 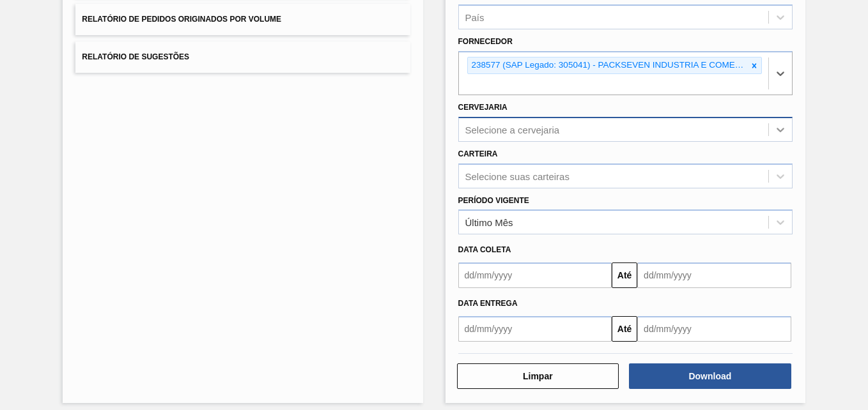 I want to click on div: Selecione a cervejaria, so click(x=513, y=129).